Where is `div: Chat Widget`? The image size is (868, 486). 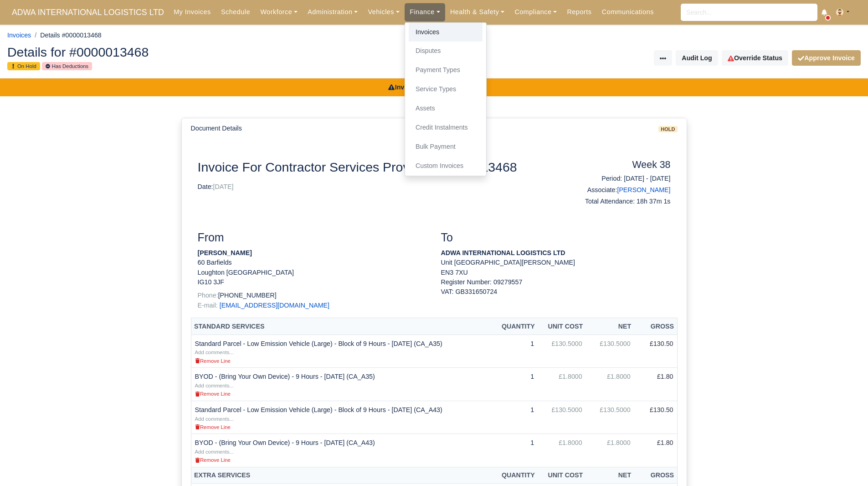
div: Chat Widget is located at coordinates (786, 432).